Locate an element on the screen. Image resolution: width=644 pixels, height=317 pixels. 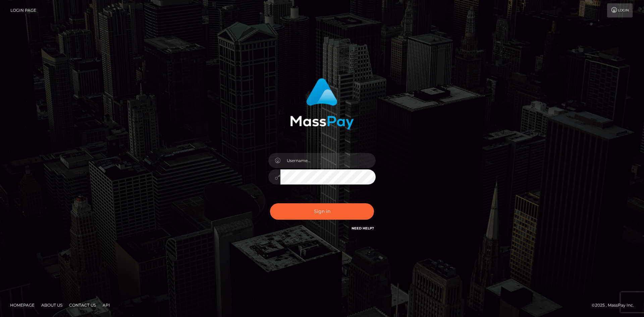
a: Login is located at coordinates (620, 11).